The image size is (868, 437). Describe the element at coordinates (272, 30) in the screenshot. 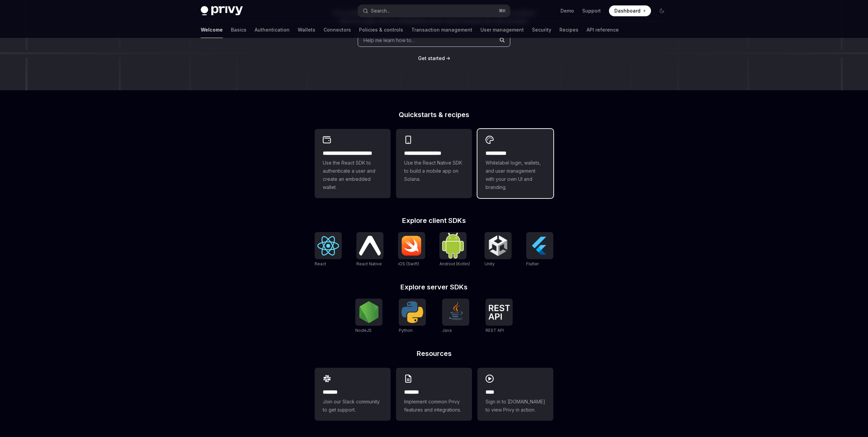

I see `a: Authentication` at that location.